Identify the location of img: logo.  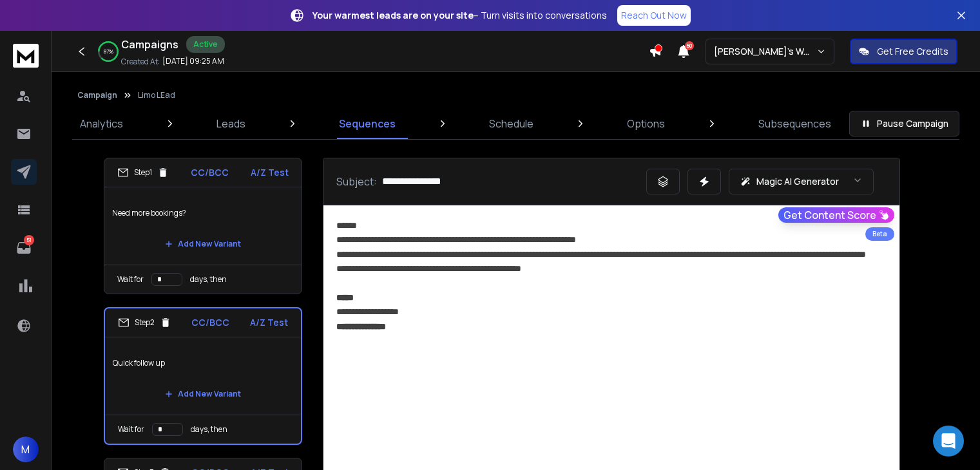
(26, 55).